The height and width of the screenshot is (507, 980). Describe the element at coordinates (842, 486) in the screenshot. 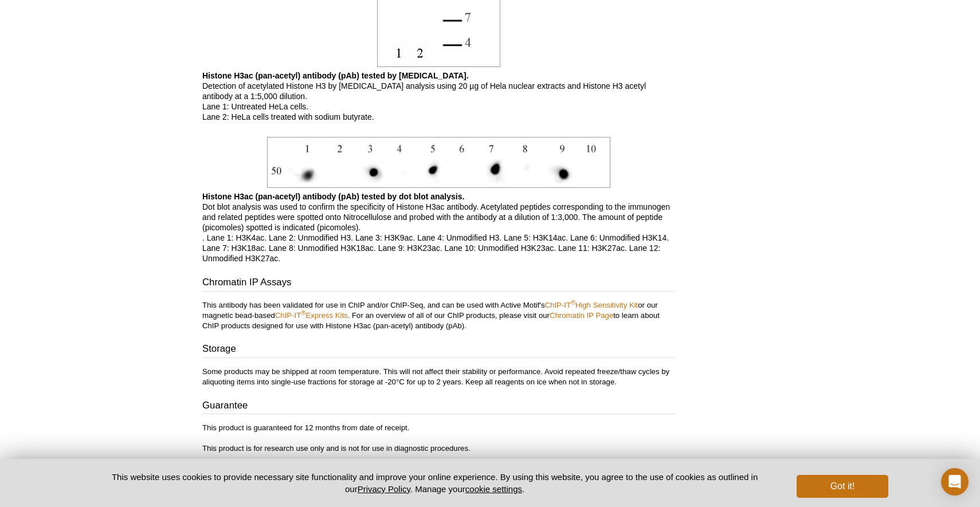

I see `button: Got it!` at that location.